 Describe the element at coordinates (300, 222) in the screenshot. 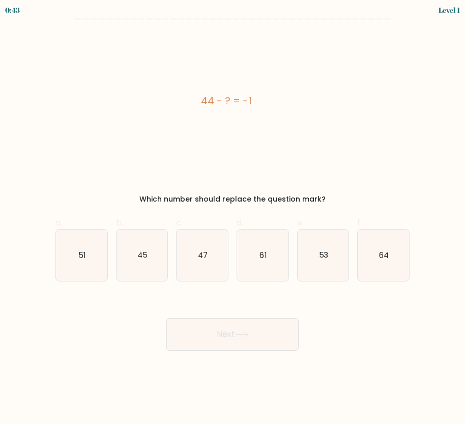

I see `span: e.` at that location.